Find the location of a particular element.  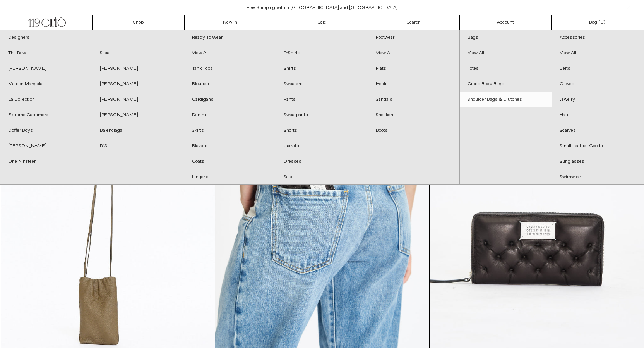

a: One Nineteen is located at coordinates (46, 161).